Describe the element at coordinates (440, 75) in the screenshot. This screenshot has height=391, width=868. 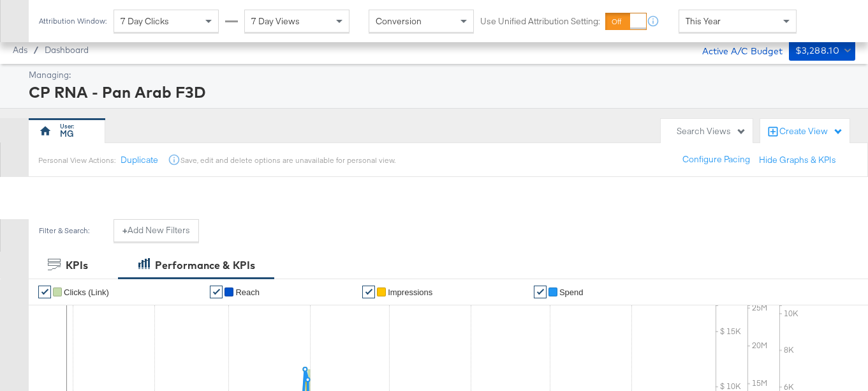
I see `div: Managing:` at that location.